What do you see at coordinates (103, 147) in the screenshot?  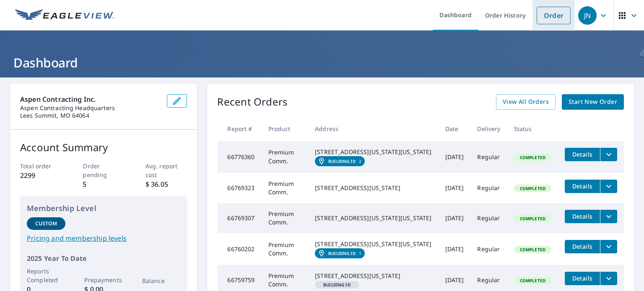 I see `p: Account Summary` at bounding box center [103, 147].